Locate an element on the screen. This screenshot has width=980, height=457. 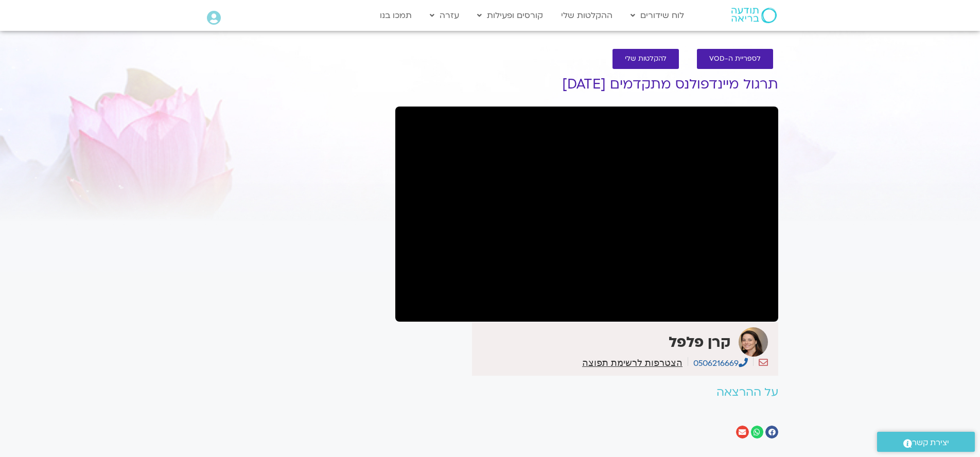
a: להקלטות שלי is located at coordinates (646, 58).